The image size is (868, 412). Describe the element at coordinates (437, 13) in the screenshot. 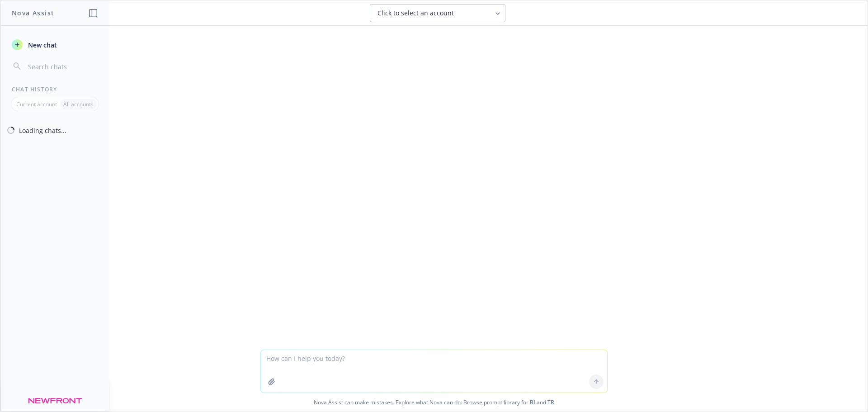

I see `button: Click to select an account` at that location.